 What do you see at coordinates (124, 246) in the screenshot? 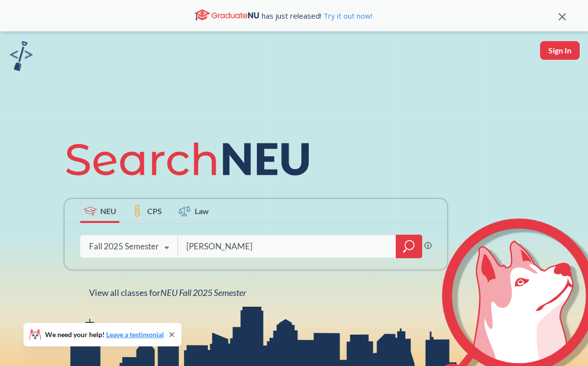
I see `div: Fall 2025 Semester` at bounding box center [124, 246].